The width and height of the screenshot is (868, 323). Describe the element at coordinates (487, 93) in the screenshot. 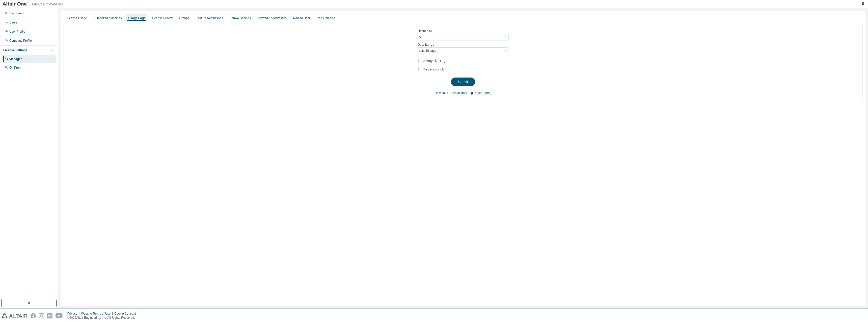

I see `a: (md5)` at that location.